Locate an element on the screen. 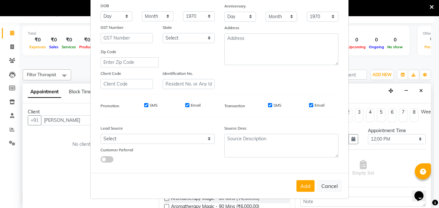 The image size is (439, 208). label: State is located at coordinates (167, 28).